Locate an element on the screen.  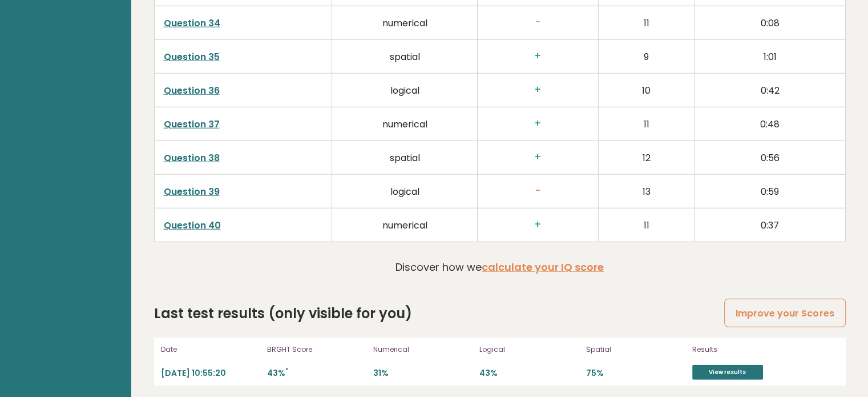
p: Date is located at coordinates (211, 350).